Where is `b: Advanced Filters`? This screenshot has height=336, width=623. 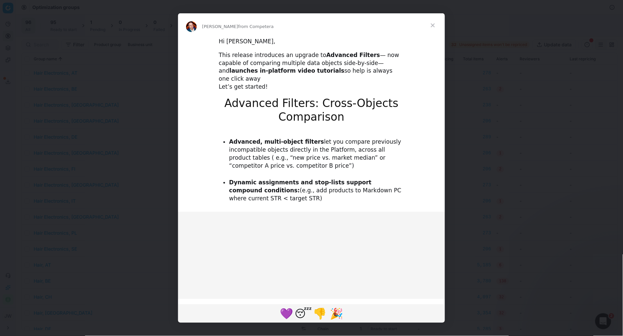 b: Advanced Filters is located at coordinates (353, 55).